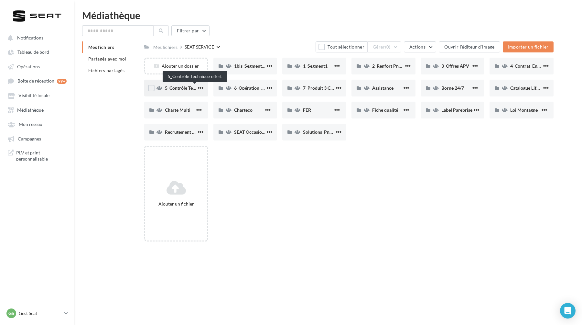 This screenshot has width=582, height=325. Describe the element at coordinates (178, 110) in the screenshot. I see `span: Charte Multi` at that location.